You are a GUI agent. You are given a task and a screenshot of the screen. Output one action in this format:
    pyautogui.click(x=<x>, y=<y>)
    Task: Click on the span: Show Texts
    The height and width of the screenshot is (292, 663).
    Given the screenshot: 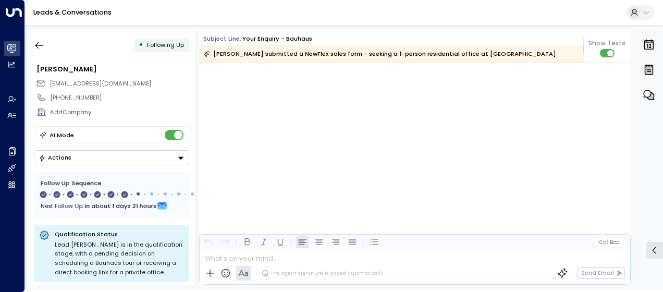 What is the action you would take?
    pyautogui.click(x=606, y=43)
    